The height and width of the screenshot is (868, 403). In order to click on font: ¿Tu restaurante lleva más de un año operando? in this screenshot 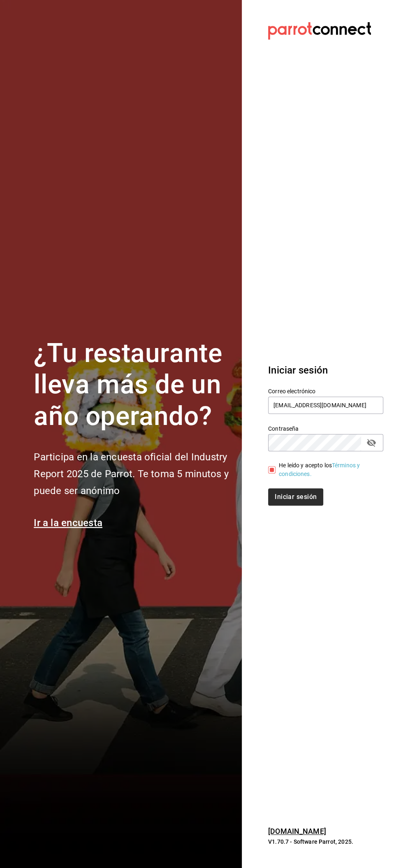, I will do `click(128, 385)`.